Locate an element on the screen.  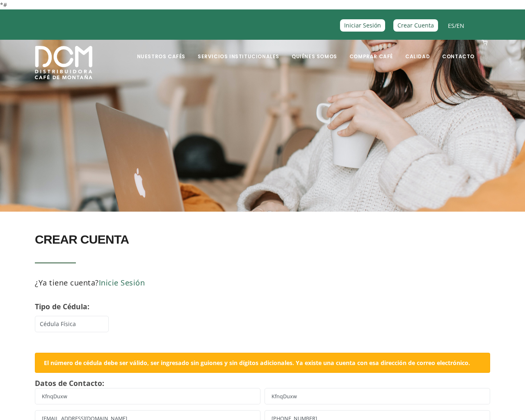
a: Calidad is located at coordinates (417, 50).